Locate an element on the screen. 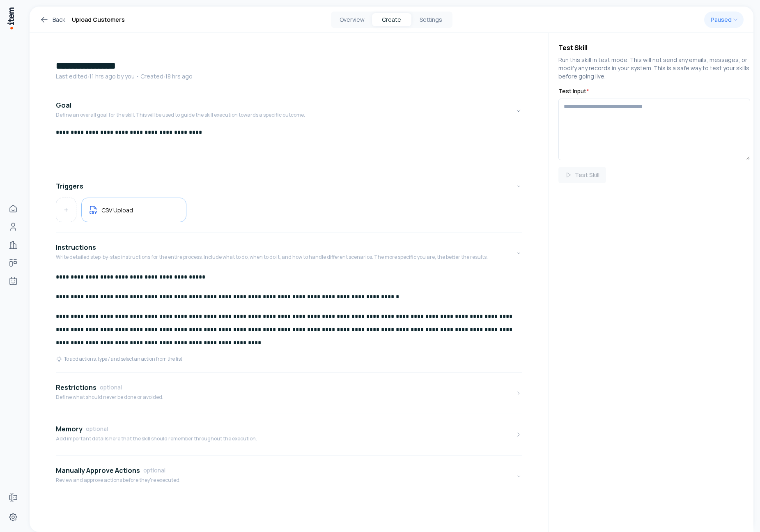 The image size is (760, 532). button: RestrictionsoptionalDefine what should never be done or avoided. is located at coordinates (289, 393).